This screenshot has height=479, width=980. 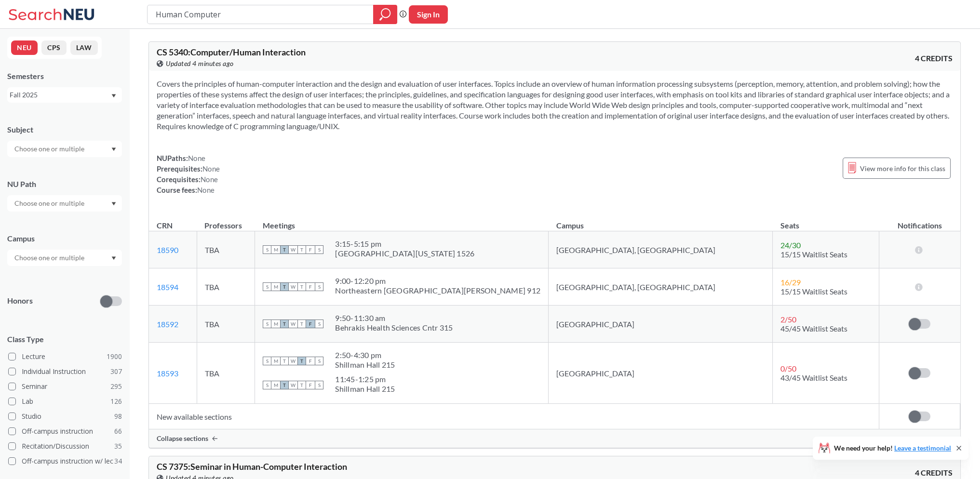 What do you see at coordinates (65, 357) in the screenshot?
I see `label: Lecture` at bounding box center [65, 357].